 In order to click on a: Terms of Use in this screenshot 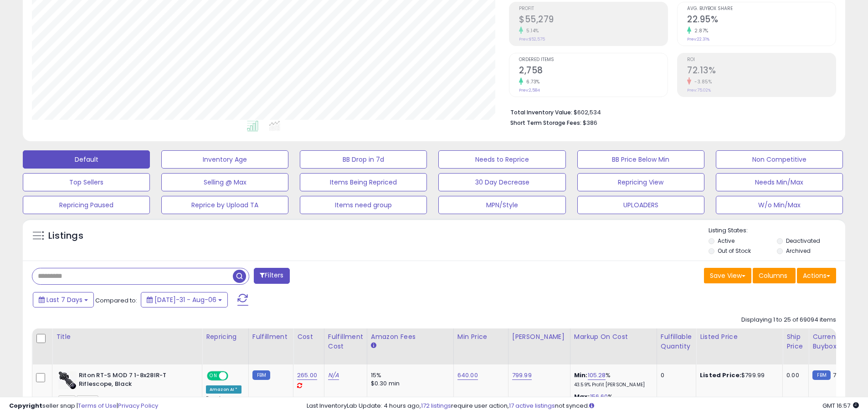, I will do `click(97, 406)`.